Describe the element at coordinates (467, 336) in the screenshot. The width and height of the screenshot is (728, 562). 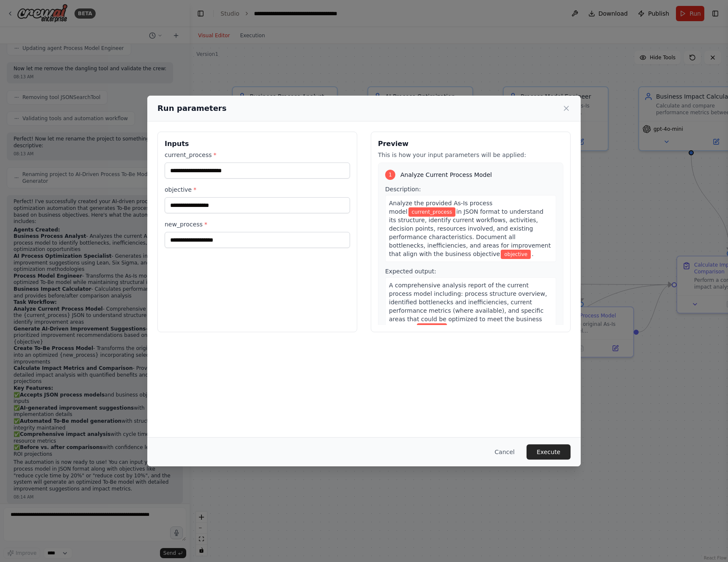
I see `span: . The analysis should be detailed and structured to support subsequent optimization activities.` at that location.